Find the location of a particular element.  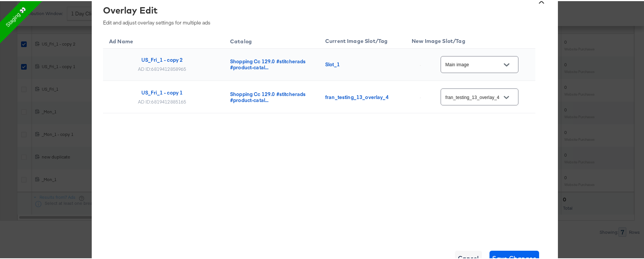

th: New Image Slot/Tag is located at coordinates (470, 39).